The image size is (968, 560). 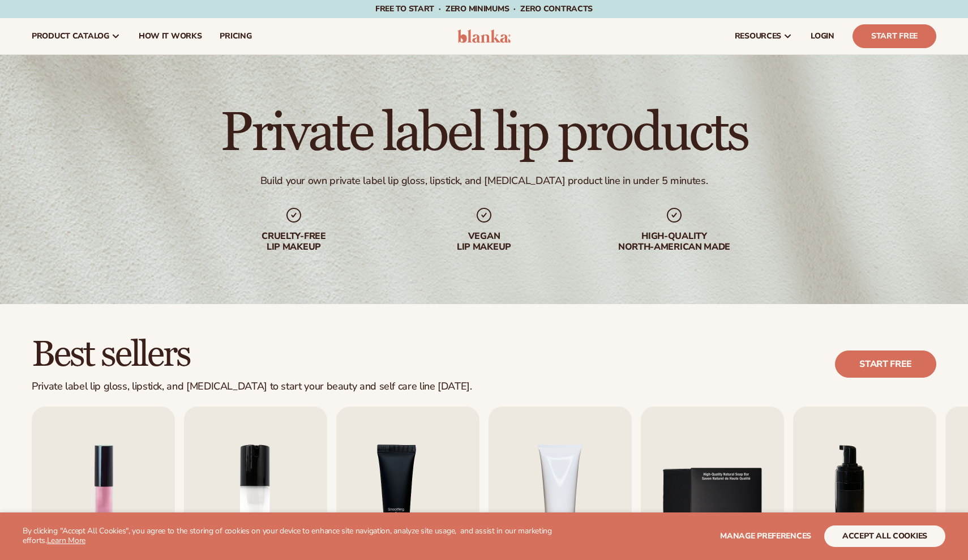 I want to click on a: Start free, so click(x=885, y=364).